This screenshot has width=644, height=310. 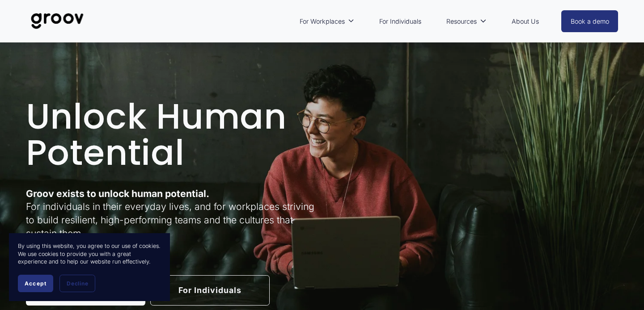 What do you see at coordinates (118, 193) in the screenshot?
I see `strong: Groov exists to unlock human potential.` at bounding box center [118, 193].